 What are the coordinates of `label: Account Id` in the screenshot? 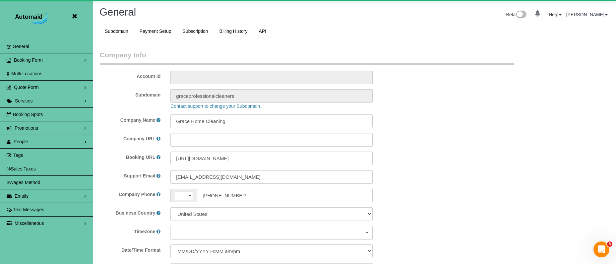 It's located at (130, 75).